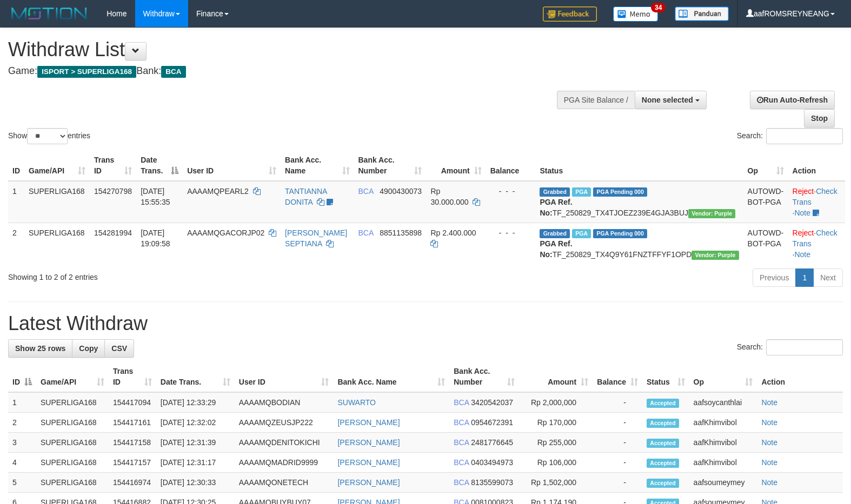  I want to click on label: Show entries, so click(49, 136).